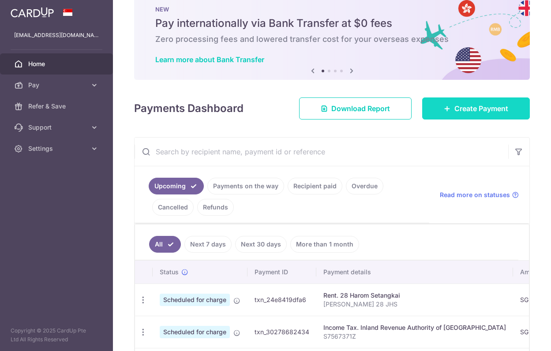 The height and width of the screenshot is (351, 551). What do you see at coordinates (321, 152) in the screenshot?
I see `input: Search by recipient name, payment id or reference` at bounding box center [321, 152].